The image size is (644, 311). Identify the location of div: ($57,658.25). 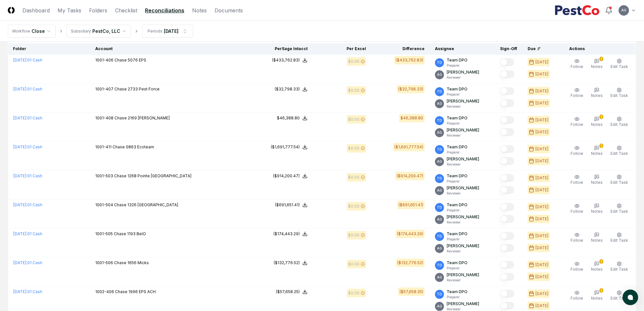
(411, 292).